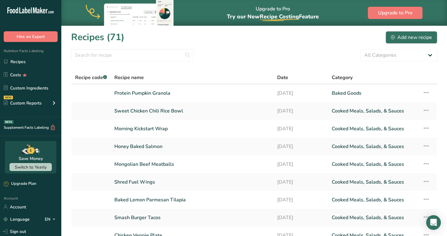  Describe the element at coordinates (20, 184) in the screenshot. I see `div: Upgrade Plan` at that location.